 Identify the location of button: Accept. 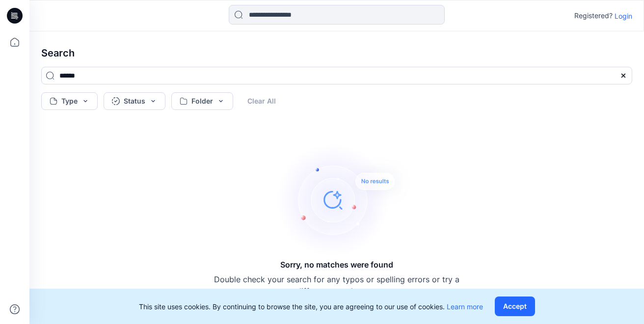
(515, 306).